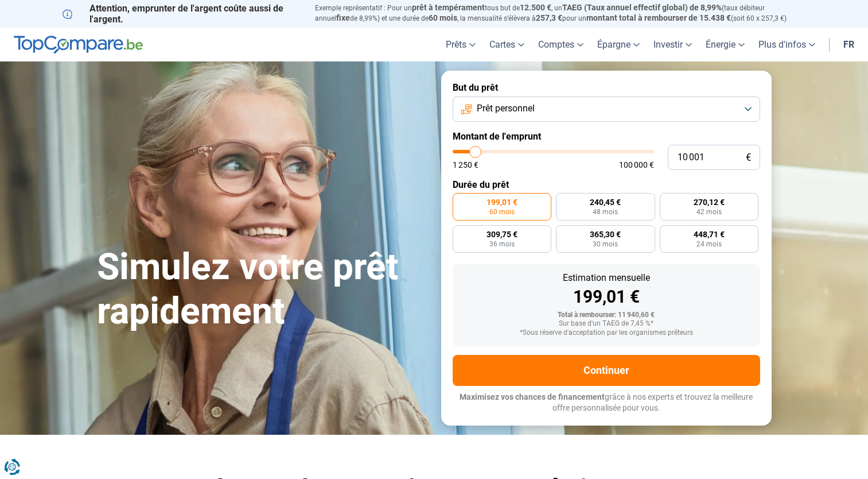 Image resolution: width=868 pixels, height=479 pixels. Describe the element at coordinates (549, 18) in the screenshot. I see `span: 257,3 €` at that location.